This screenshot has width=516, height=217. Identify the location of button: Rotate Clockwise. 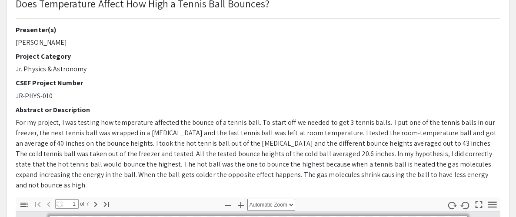
(452, 205).